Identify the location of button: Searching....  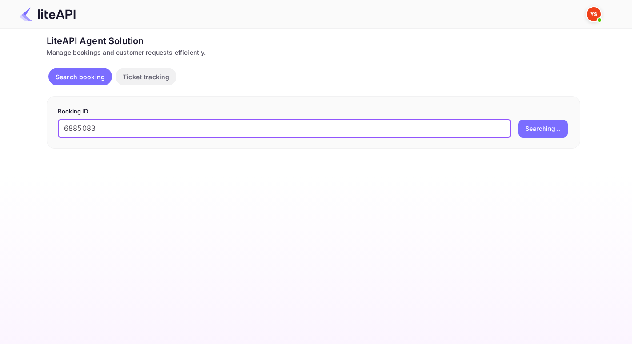
(543, 129).